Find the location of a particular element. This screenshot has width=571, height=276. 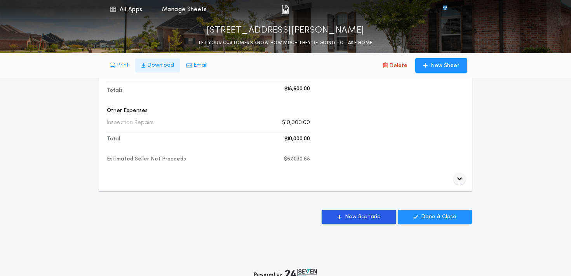

p: $18,600.00 is located at coordinates (297, 89).